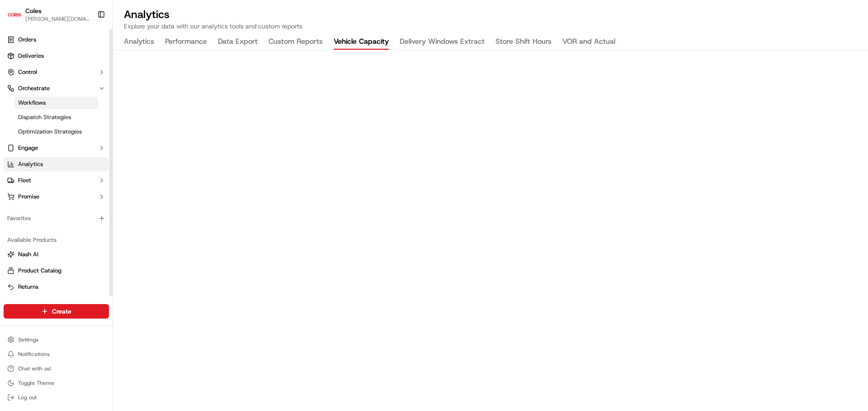  I want to click on a: Workflows, so click(56, 103).